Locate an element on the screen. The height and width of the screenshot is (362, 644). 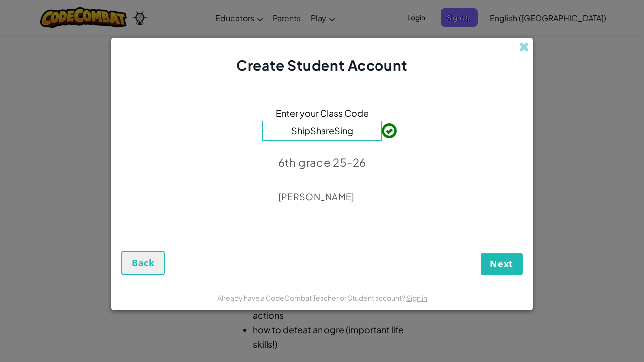
p: 6th grade 25-26 is located at coordinates (322, 163).